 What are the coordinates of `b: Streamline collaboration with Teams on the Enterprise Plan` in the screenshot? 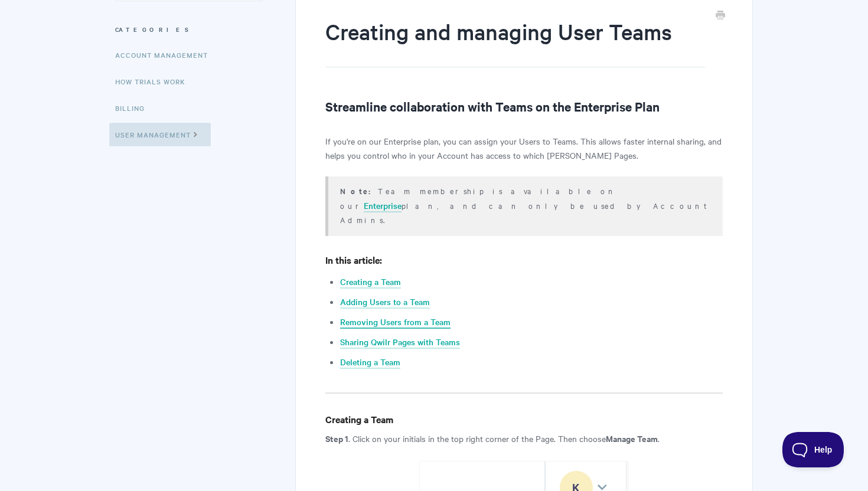 It's located at (492, 106).